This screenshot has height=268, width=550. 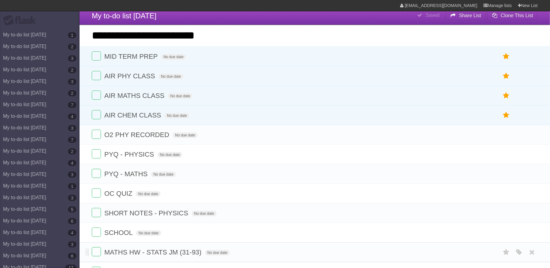 I want to click on span: AIR CHEM CLASS, so click(x=133, y=115).